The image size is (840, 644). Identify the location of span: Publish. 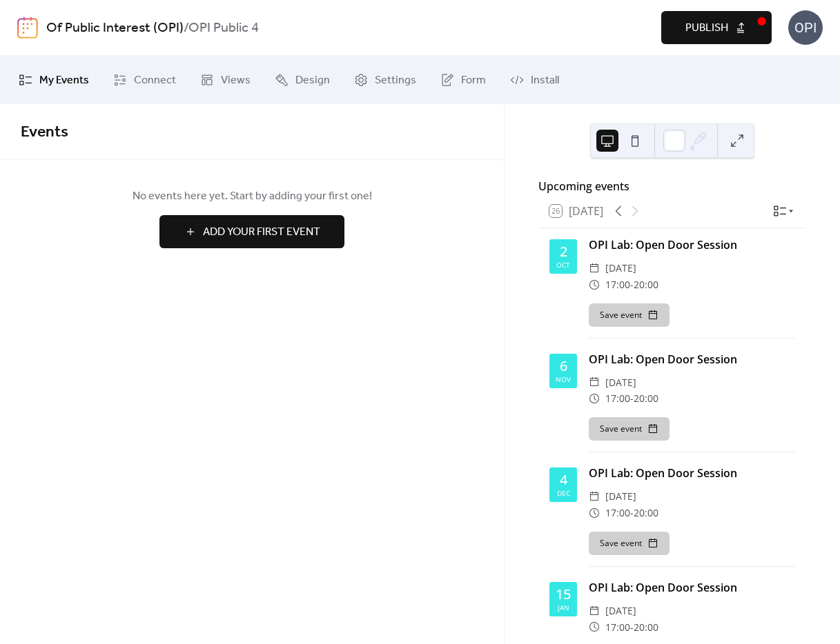
(707, 28).